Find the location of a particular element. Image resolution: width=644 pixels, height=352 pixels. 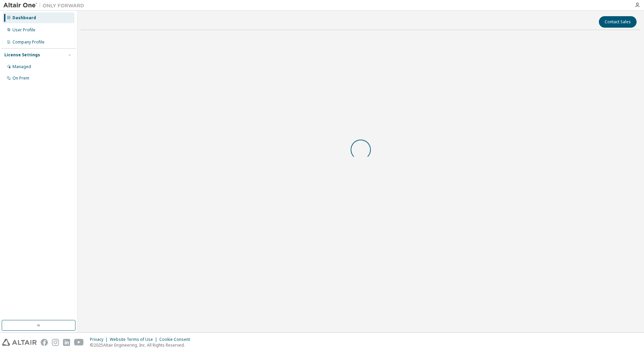

img: youtube.svg is located at coordinates (79, 342).